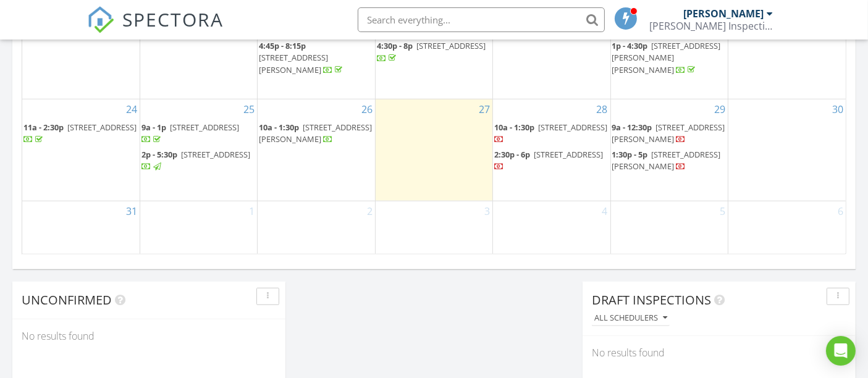 The width and height of the screenshot is (868, 378). Describe the element at coordinates (669, 150) in the screenshot. I see `td: Go to August 29, 2025` at that location.